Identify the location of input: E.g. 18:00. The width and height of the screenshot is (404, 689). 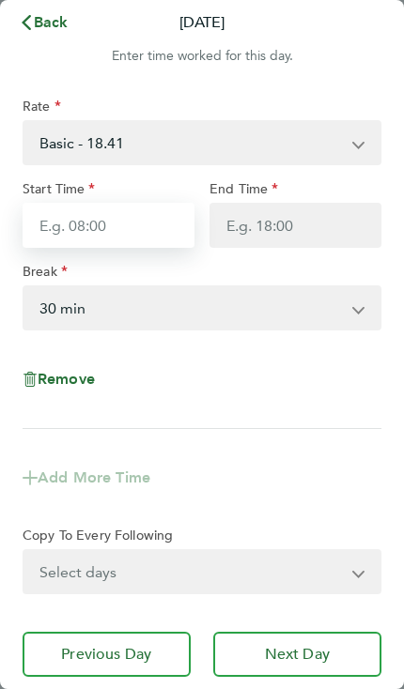
(295, 225).